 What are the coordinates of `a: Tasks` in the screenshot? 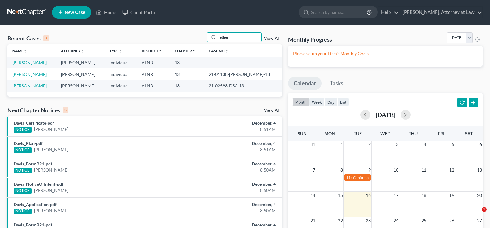 It's located at (336, 83).